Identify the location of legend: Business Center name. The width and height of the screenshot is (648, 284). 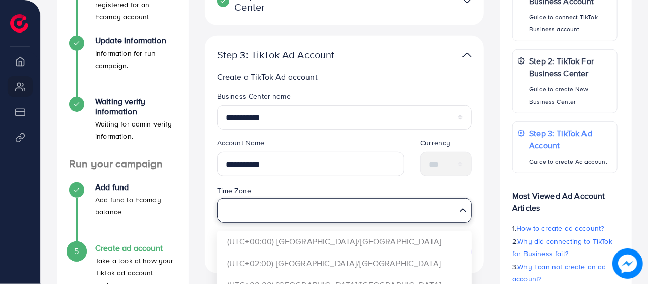
(345, 98).